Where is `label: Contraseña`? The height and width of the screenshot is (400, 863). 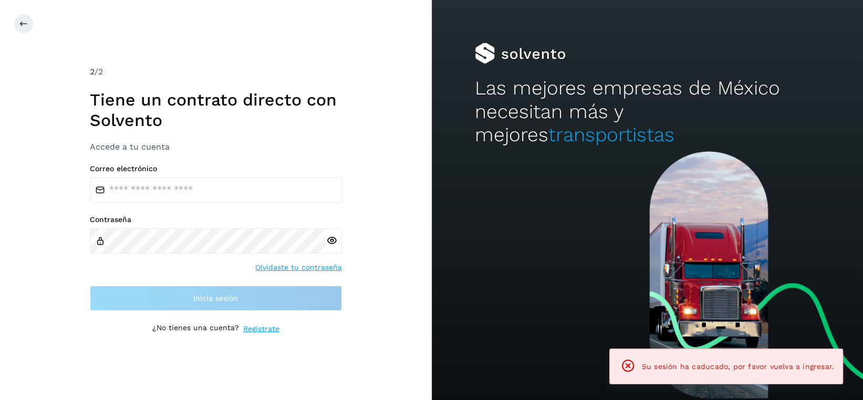
label: Contraseña is located at coordinates (216, 220).